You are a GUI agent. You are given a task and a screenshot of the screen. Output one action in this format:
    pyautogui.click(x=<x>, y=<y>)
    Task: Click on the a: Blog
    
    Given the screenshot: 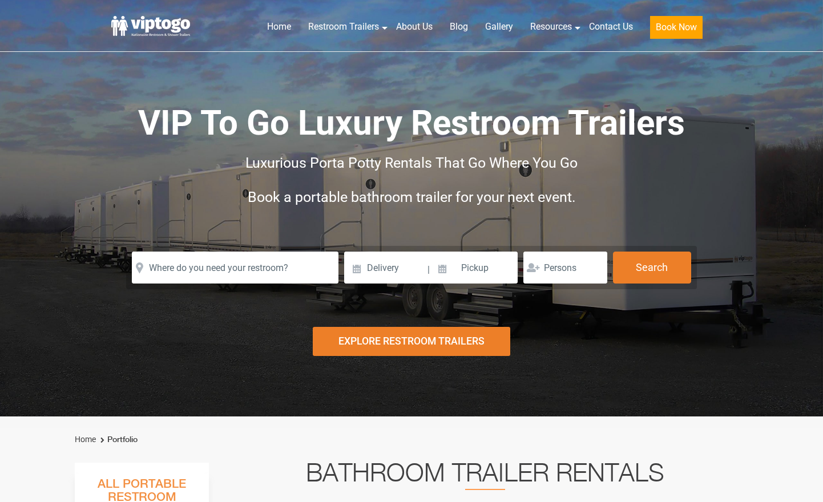 What is the action you would take?
    pyautogui.click(x=459, y=27)
    